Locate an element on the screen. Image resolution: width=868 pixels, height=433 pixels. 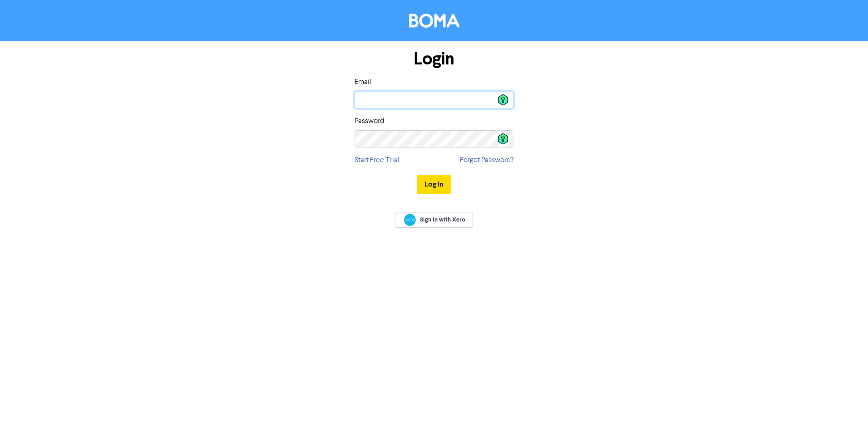
img: BOMA Logo is located at coordinates (434, 21).